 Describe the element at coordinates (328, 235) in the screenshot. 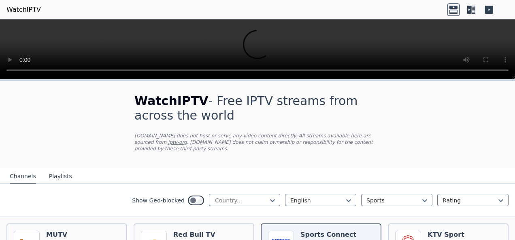

I see `h6: Sports Connect` at that location.